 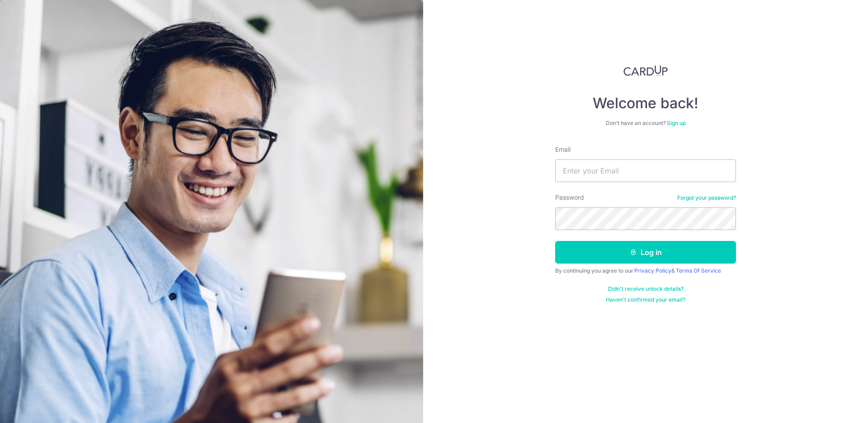 I want to click on div: Don’t have an account?, so click(x=646, y=123).